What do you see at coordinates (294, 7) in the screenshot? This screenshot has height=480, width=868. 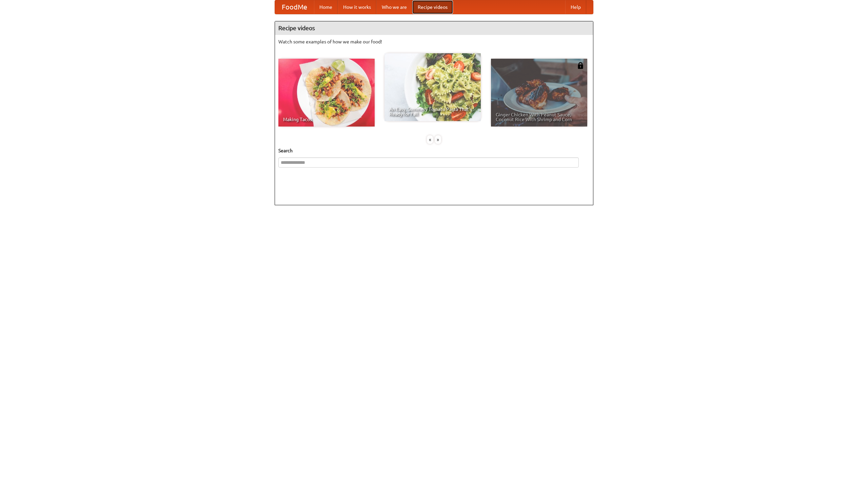 I see `a: FoodMe` at bounding box center [294, 7].